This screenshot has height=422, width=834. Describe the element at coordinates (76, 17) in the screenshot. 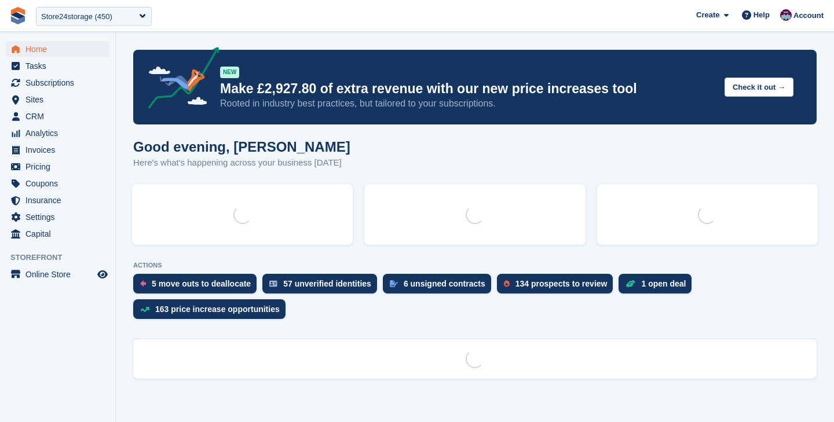

I see `div: Store24storage (450)` at that location.